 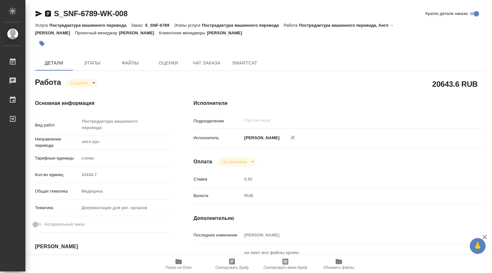 What do you see at coordinates (232, 264) in the screenshot?
I see `button: Скопировать бриф` at bounding box center [232, 264].